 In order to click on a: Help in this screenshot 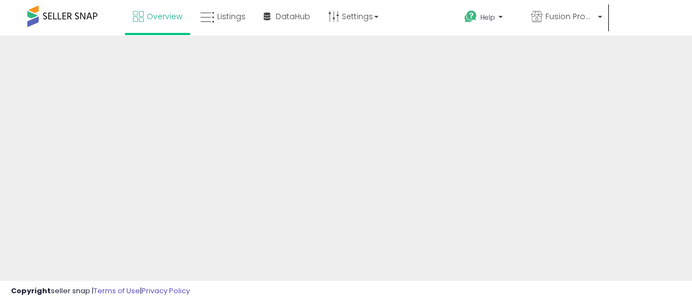, I will do `click(489, 19)`.